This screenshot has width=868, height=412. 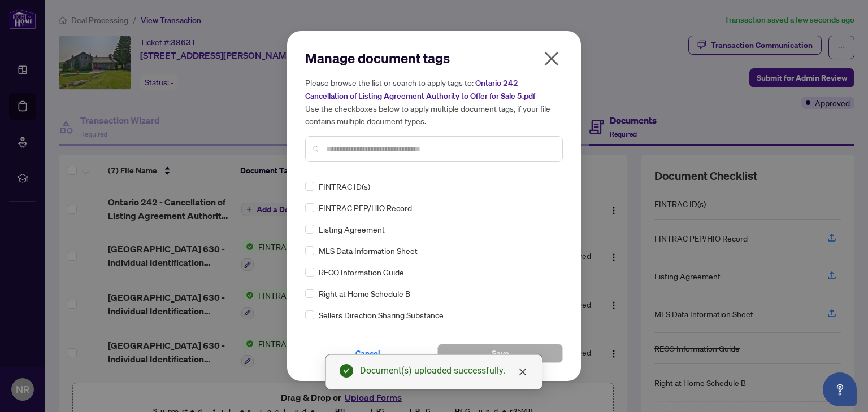 What do you see at coordinates (381, 315) in the screenshot?
I see `span: Sellers Direction Sharing Substance` at bounding box center [381, 315].